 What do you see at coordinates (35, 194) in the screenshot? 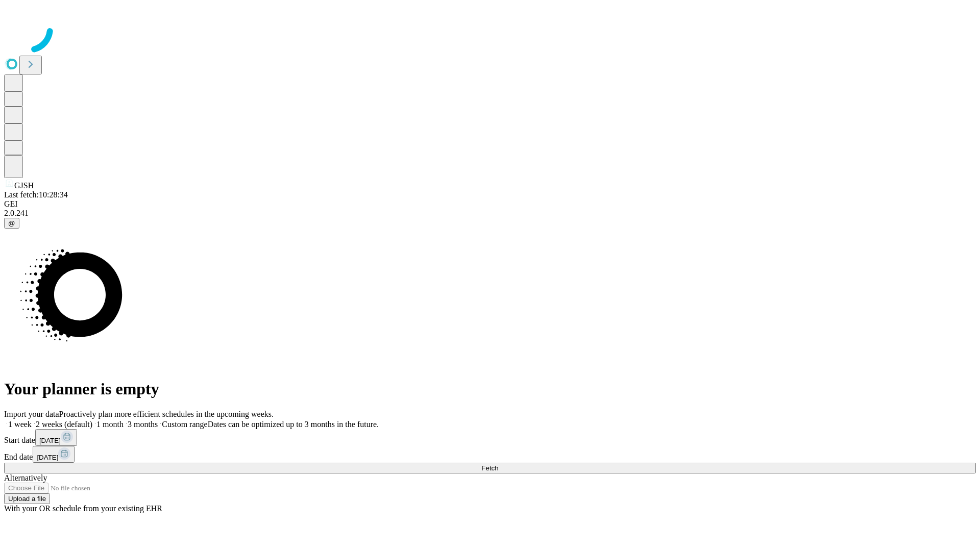
I see `span: Last fetch: 10:28:34` at bounding box center [35, 194].